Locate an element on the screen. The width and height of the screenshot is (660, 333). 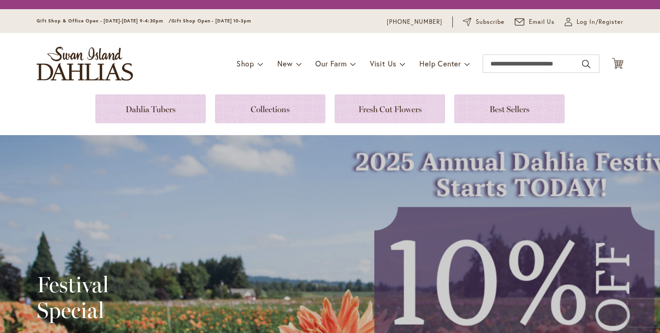
span: Log In/Register is located at coordinates (600, 22).